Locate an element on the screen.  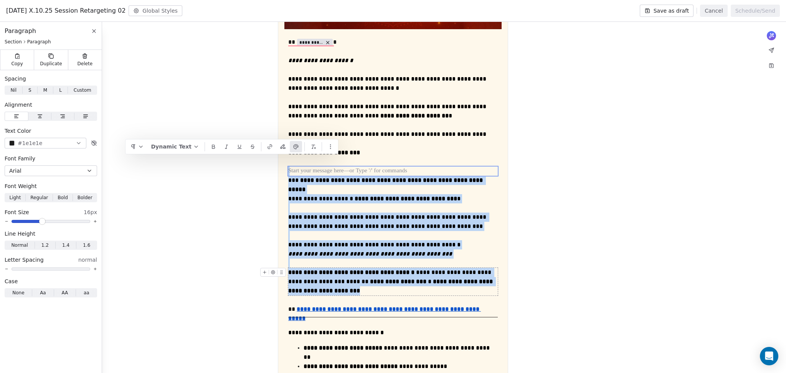
span: Font Family is located at coordinates (20, 159).